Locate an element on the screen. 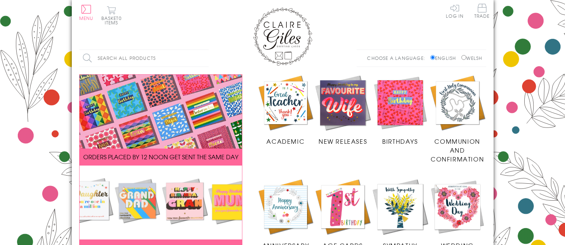 Image resolution: width=565 pixels, height=245 pixels. span: 0 items is located at coordinates (113, 20).